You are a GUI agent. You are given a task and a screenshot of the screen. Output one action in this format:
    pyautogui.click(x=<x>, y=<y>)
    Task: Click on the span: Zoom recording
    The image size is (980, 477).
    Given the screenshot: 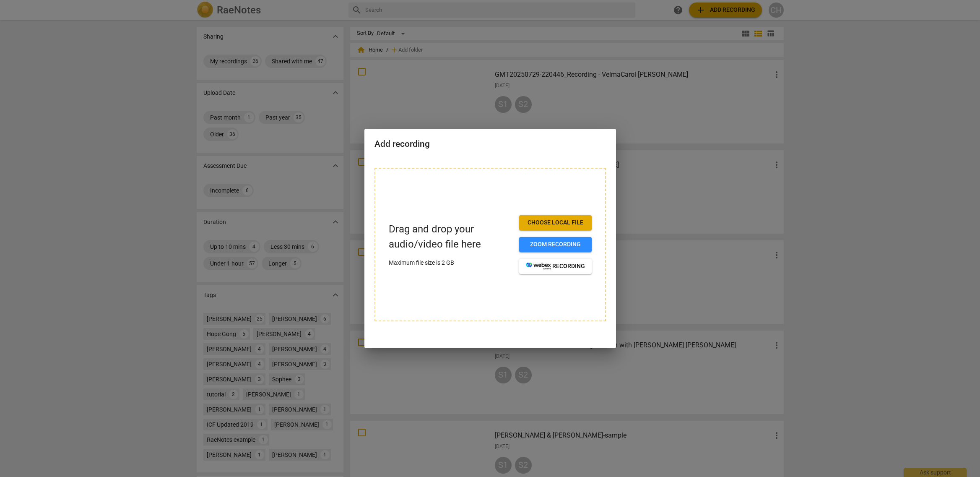 What is the action you would take?
    pyautogui.click(x=555, y=245)
    